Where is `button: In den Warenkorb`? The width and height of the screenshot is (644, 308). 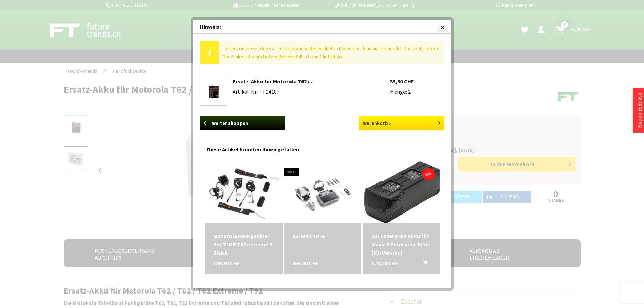 button: In den Warenkorb is located at coordinates (423, 264).